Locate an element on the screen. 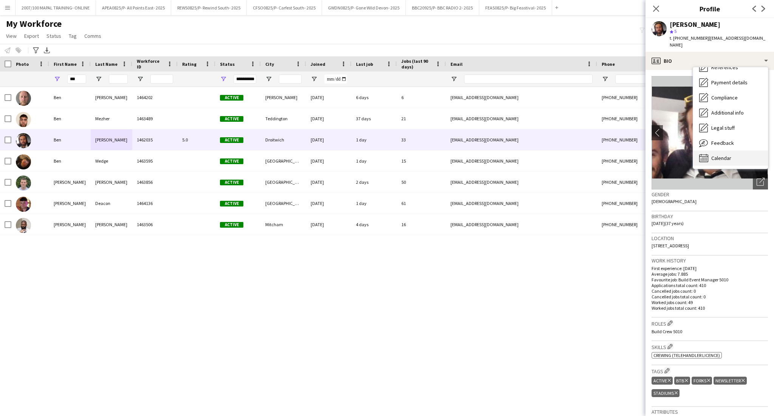 The image size is (774, 416). app-action-btn: Advanced filters is located at coordinates (36, 50).